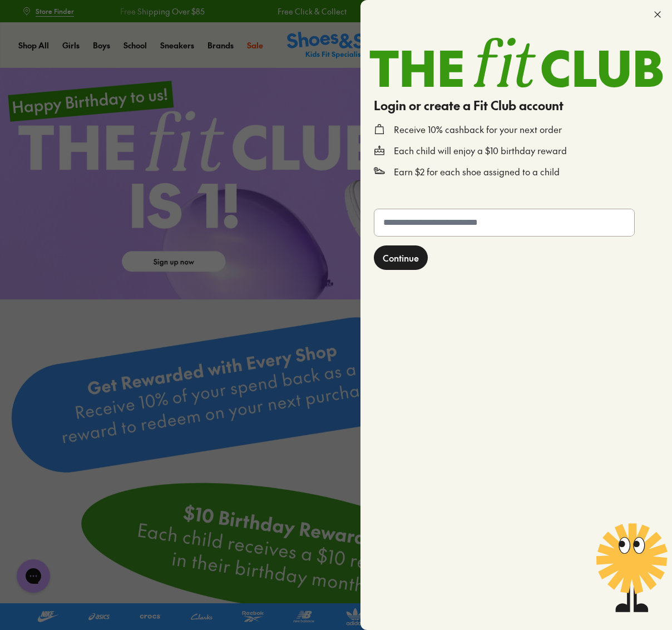 The width and height of the screenshot is (672, 630). I want to click on p: Earn $2 for each shoe assigned to a child, so click(477, 172).